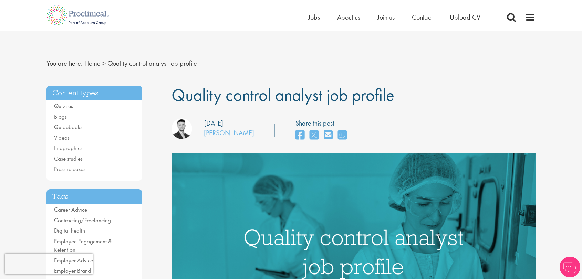  I want to click on a: share on whats app, so click(342, 135).